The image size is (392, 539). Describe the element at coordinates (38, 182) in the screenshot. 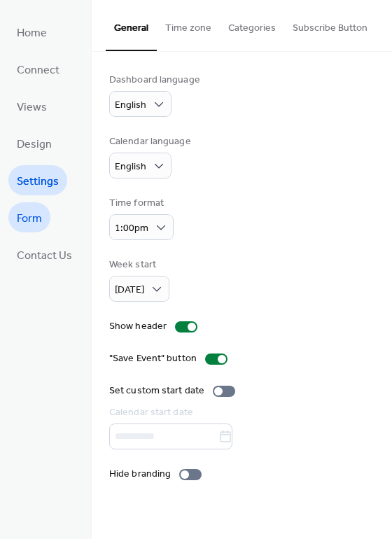

I see `span: Settings` at that location.